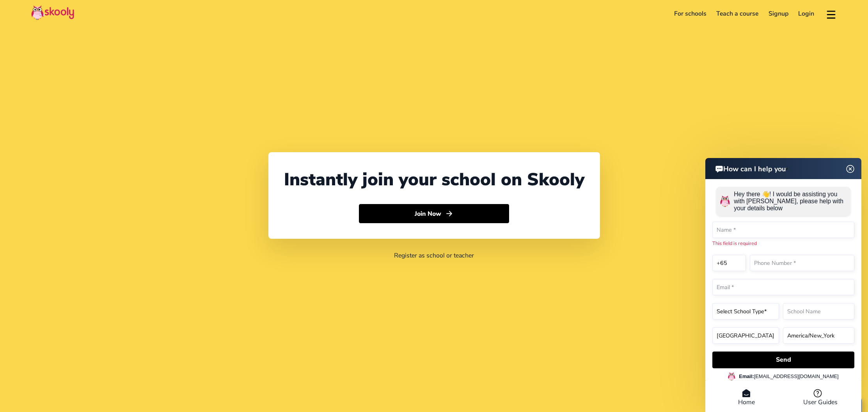 The height and width of the screenshot is (412, 868). Describe the element at coordinates (434, 180) in the screenshot. I see `div: Instantly join your school on Skooly` at that location.